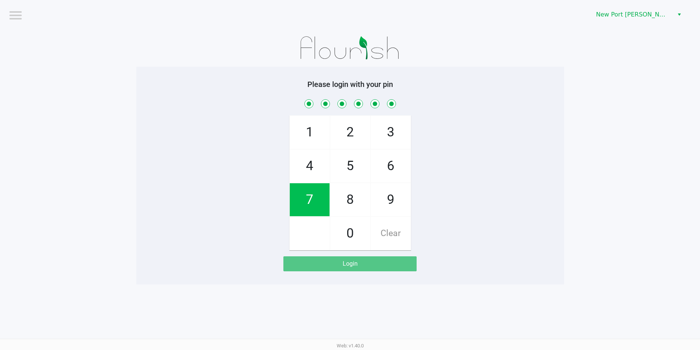 This screenshot has width=700, height=350. Describe the element at coordinates (391, 166) in the screenshot. I see `span: 6` at that location.